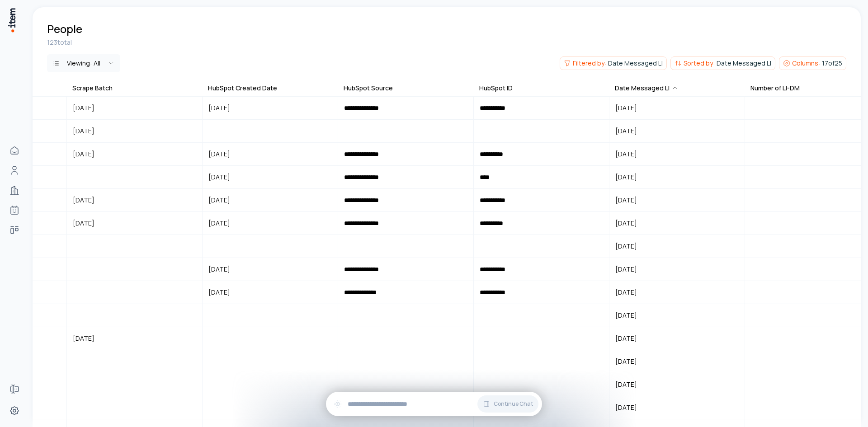  What do you see at coordinates (723, 63) in the screenshot?
I see `button: Sorted by:Date Messaged LI` at bounding box center [723, 63].